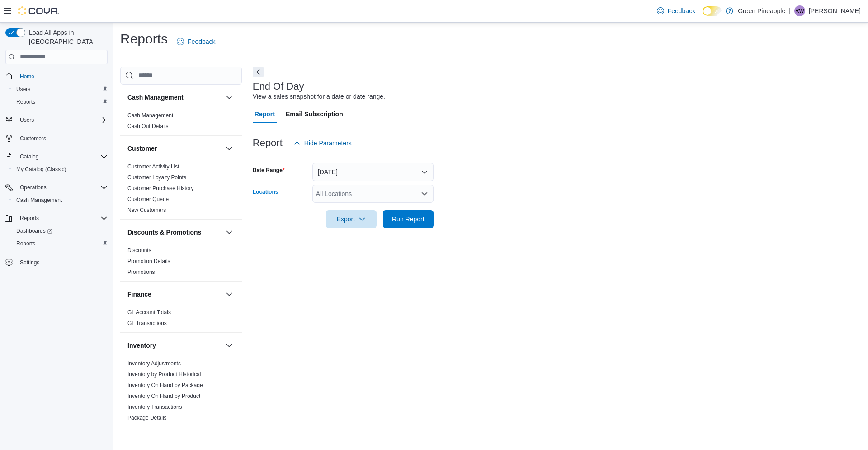 This screenshot has height=450, width=868. Describe the element at coordinates (62, 138) in the screenshot. I see `span: Customers` at that location.